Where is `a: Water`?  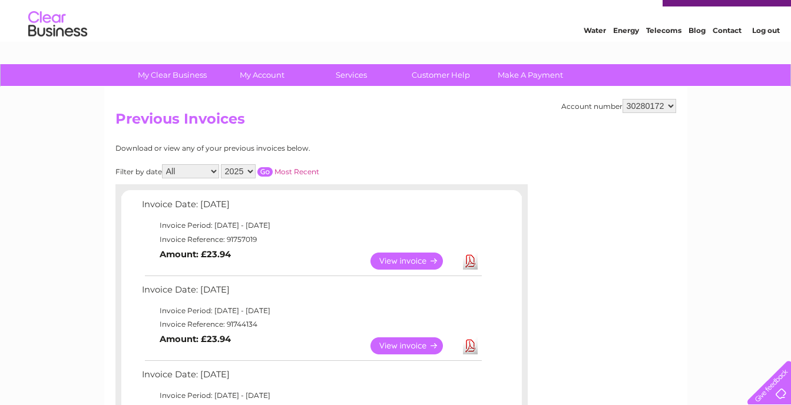
a: Water is located at coordinates (595, 54).